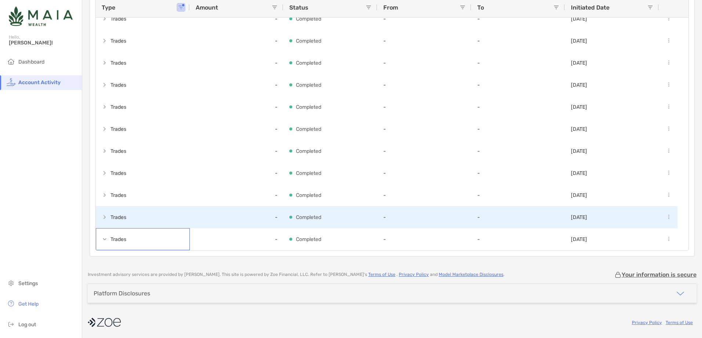 The height and width of the screenshot is (338, 702). Describe the element at coordinates (11, 324) in the screenshot. I see `img: logout icon` at that location.